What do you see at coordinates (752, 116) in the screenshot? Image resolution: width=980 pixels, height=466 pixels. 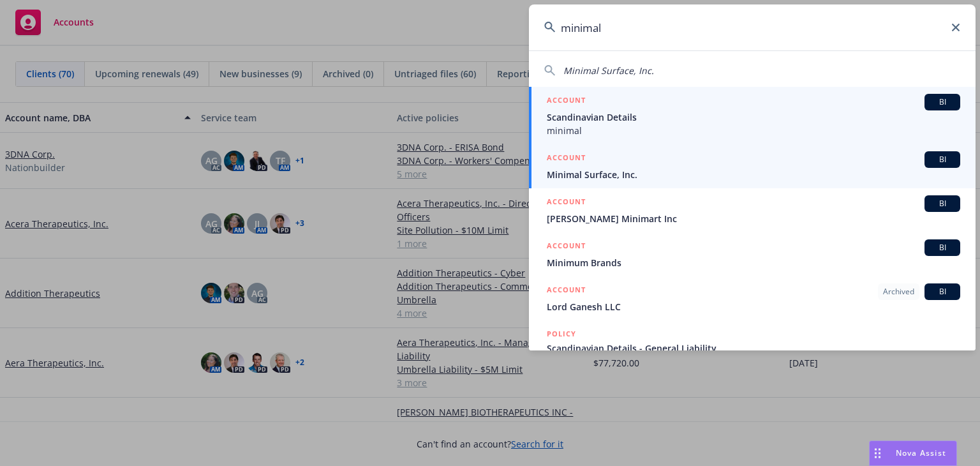 I see `a: ACCOUNTBIScandinavian Detailsminimal` at bounding box center [752, 116].